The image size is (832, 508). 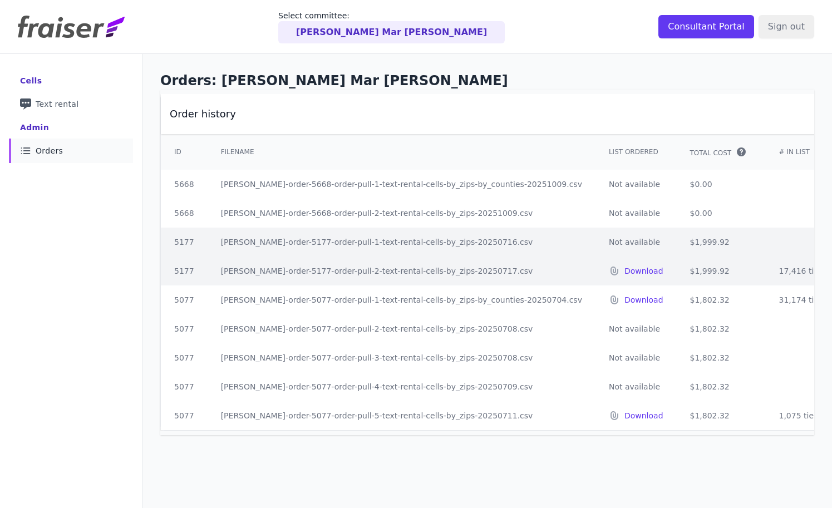 What do you see at coordinates (401, 152) in the screenshot?
I see `th: Filename` at bounding box center [401, 152].